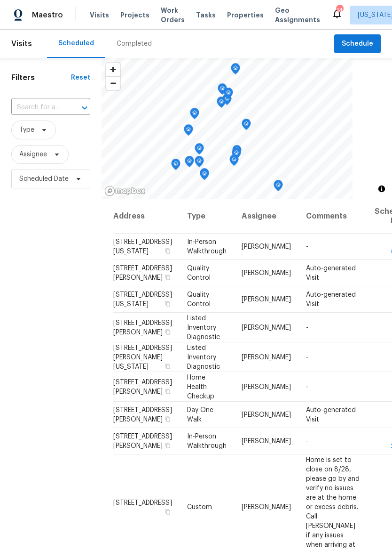 The width and height of the screenshot is (392, 551). What do you see at coordinates (80, 78) in the screenshot?
I see `div: Reset` at bounding box center [80, 78].